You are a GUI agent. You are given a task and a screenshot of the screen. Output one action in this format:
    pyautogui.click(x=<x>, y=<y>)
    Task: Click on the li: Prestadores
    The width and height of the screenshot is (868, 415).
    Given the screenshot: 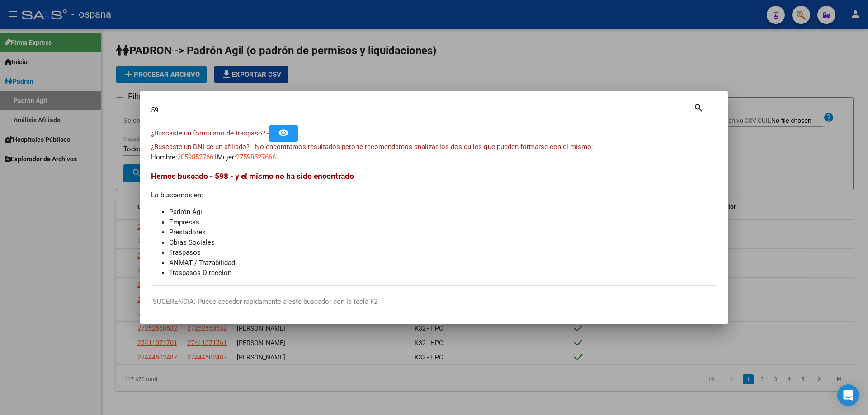 What is the action you would take?
    pyautogui.click(x=443, y=232)
    